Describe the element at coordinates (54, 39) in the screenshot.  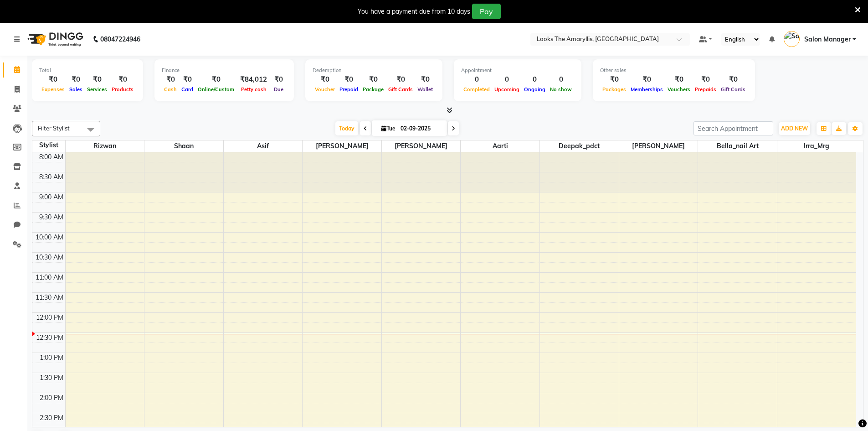
I see `img: logo` at that location.